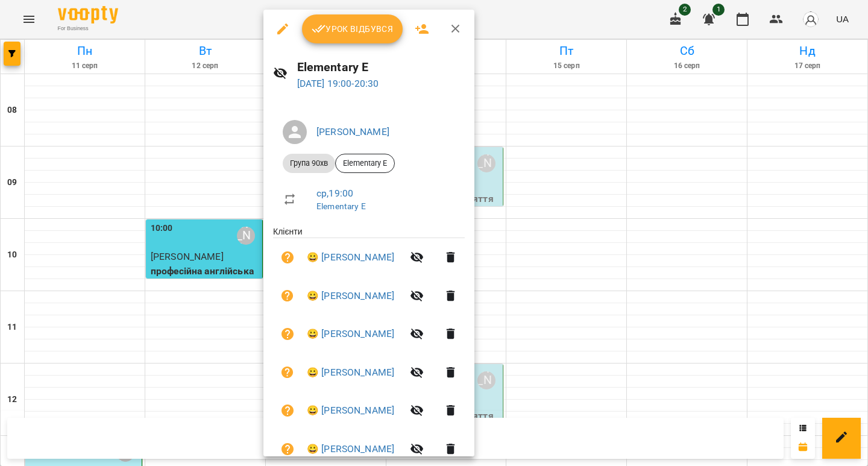 The height and width of the screenshot is (466, 868). What do you see at coordinates (352, 29) in the screenshot?
I see `span: Урок відбувся` at bounding box center [352, 29].